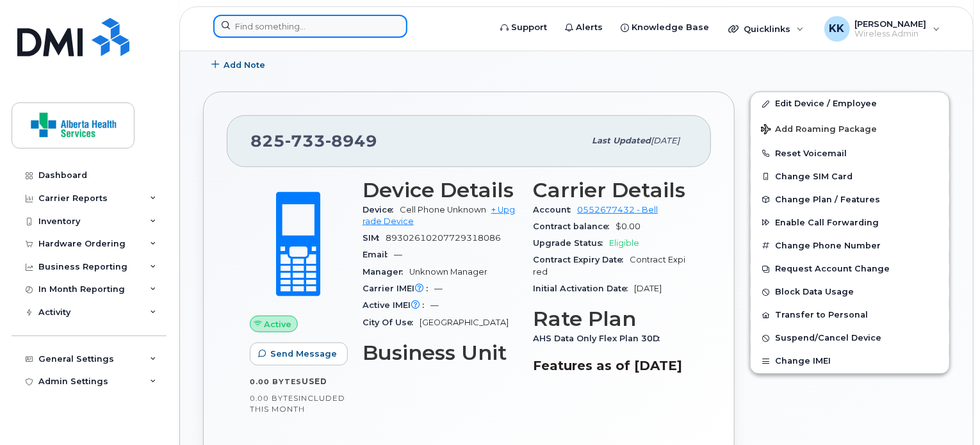  What do you see at coordinates (850, 223) in the screenshot?
I see `button: Enable Call Forwarding` at bounding box center [850, 223].